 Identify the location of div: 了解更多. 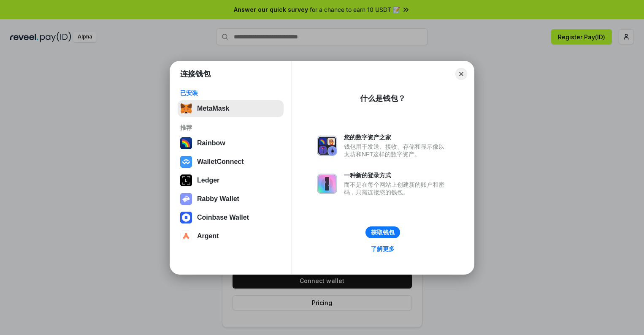
(383, 249).